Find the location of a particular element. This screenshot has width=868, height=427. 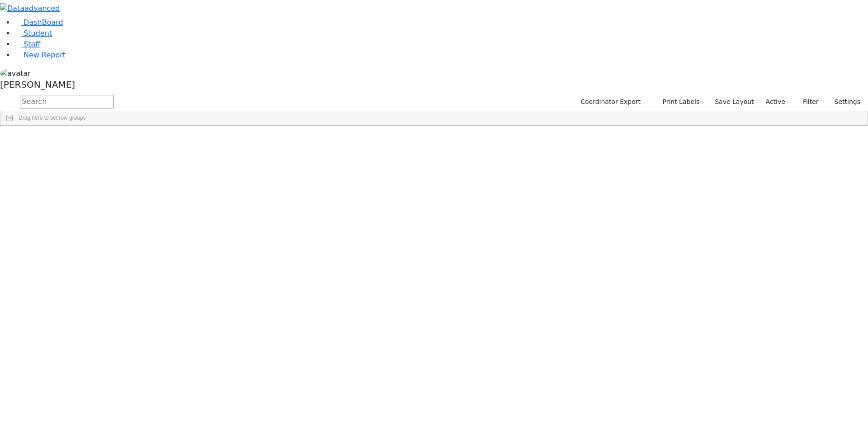

button: Coordinator Export is located at coordinates (609, 102).